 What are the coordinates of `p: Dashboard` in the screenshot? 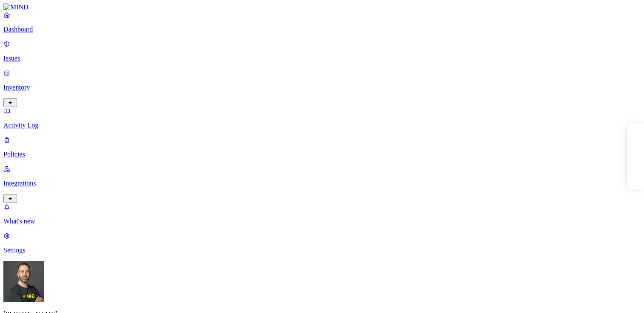 It's located at (322, 29).